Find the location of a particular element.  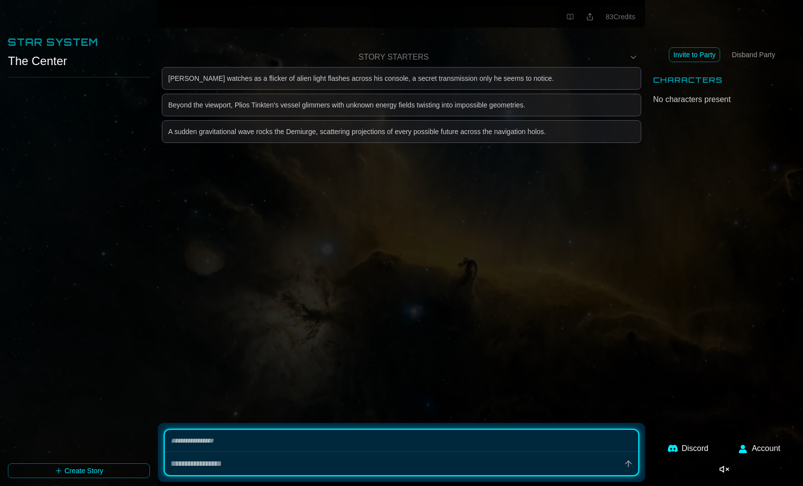

button: 83Credits is located at coordinates (620, 17).